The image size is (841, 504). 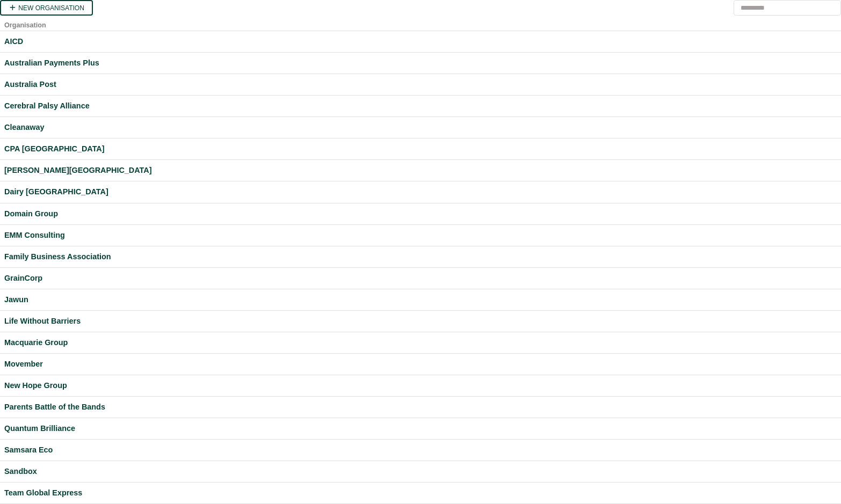 What do you see at coordinates (420, 343) in the screenshot?
I see `div: Macquarie Group` at bounding box center [420, 343].